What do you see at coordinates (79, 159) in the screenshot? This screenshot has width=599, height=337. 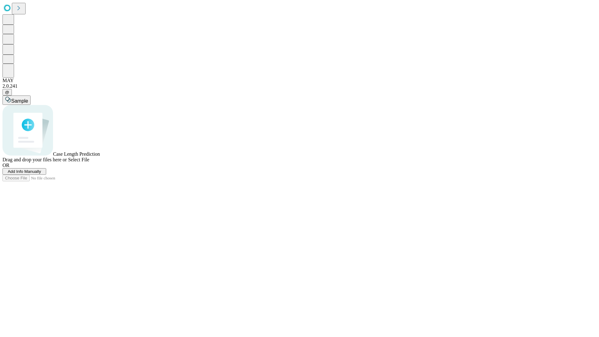 I see `span: Select File` at bounding box center [79, 159].